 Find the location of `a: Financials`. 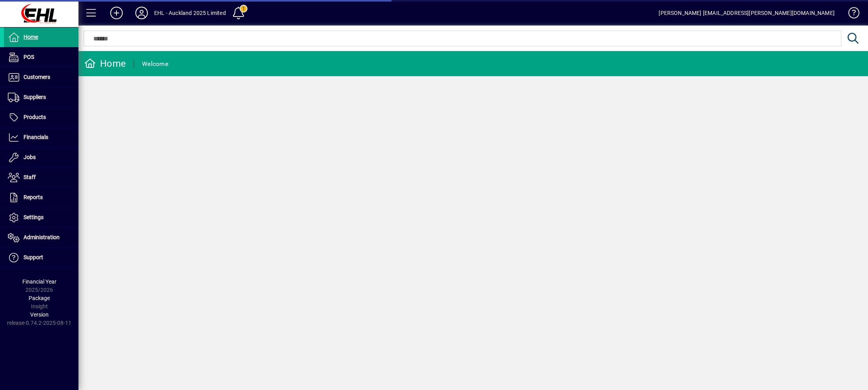

a: Financials is located at coordinates (41, 137).